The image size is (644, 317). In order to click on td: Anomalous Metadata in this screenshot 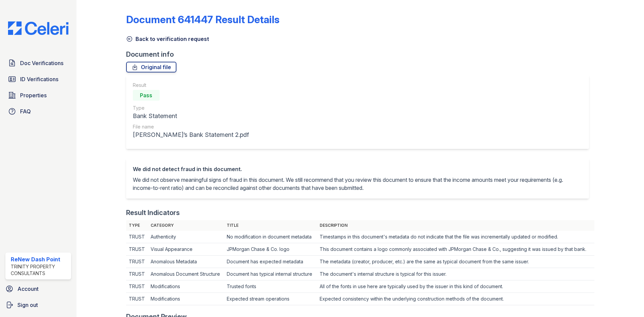, I will do `click(186, 262)`.